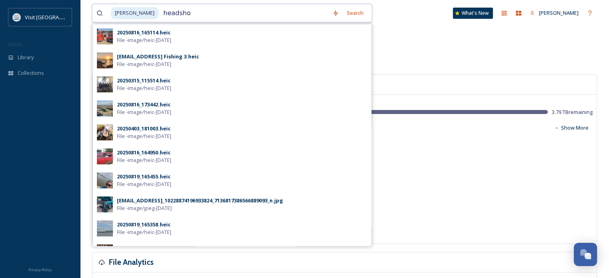  Describe the element at coordinates (355, 13) in the screenshot. I see `div: Search` at that location.